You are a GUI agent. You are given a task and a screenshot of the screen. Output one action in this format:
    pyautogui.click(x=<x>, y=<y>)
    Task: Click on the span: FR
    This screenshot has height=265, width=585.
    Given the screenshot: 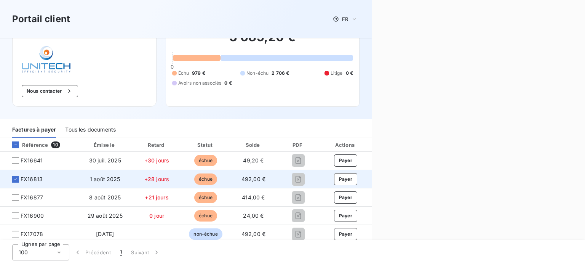 What is the action you would take?
    pyautogui.click(x=345, y=19)
    